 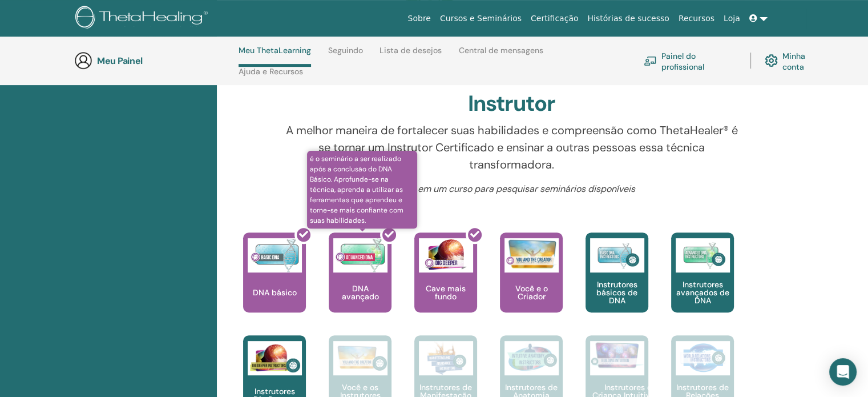 What do you see at coordinates (732, 18) in the screenshot?
I see `a: Loja` at bounding box center [732, 18].